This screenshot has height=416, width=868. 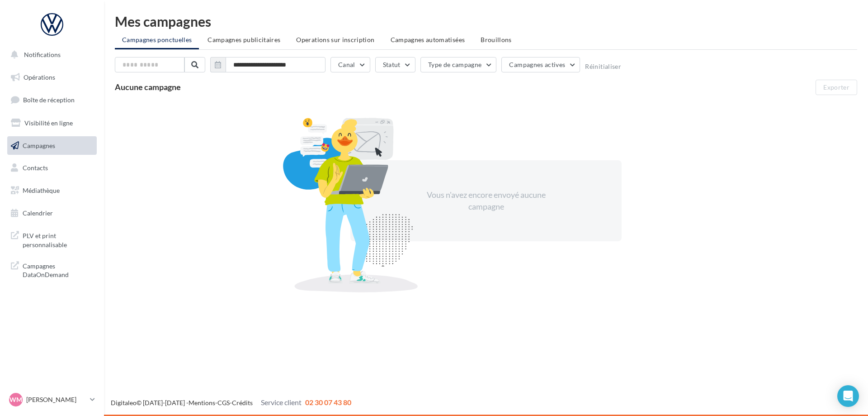 I want to click on span: Opérations, so click(x=39, y=77).